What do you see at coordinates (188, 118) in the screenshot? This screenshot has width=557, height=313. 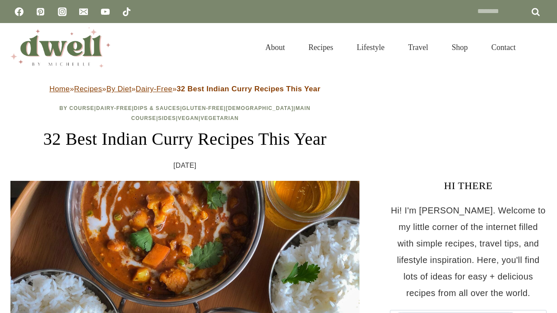 I see `a: Vegan` at bounding box center [188, 118].